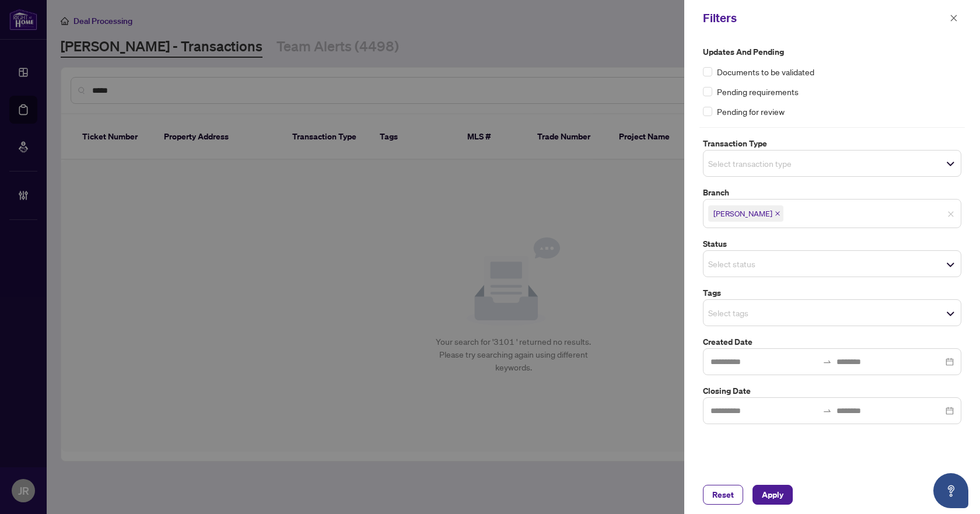 The height and width of the screenshot is (514, 980). What do you see at coordinates (950, 490) in the screenshot?
I see `button: Open asap` at bounding box center [950, 490].